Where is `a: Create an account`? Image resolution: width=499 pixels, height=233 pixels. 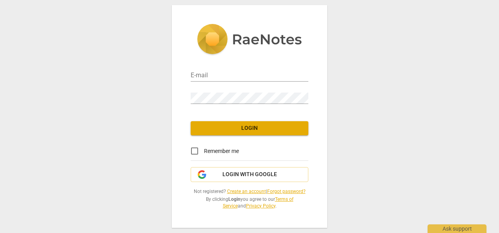
a: Create an account is located at coordinates (246, 192).